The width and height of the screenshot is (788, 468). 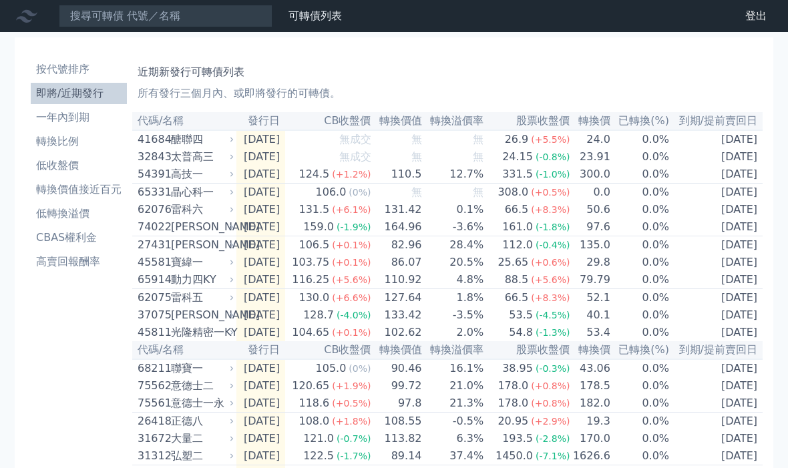 I want to click on td: 12.7%, so click(x=453, y=174).